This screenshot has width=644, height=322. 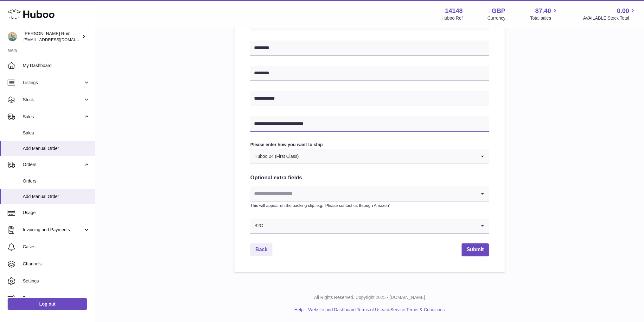 What do you see at coordinates (275, 156) in the screenshot?
I see `span: Huboo 24 (First Class)` at bounding box center [275, 156].